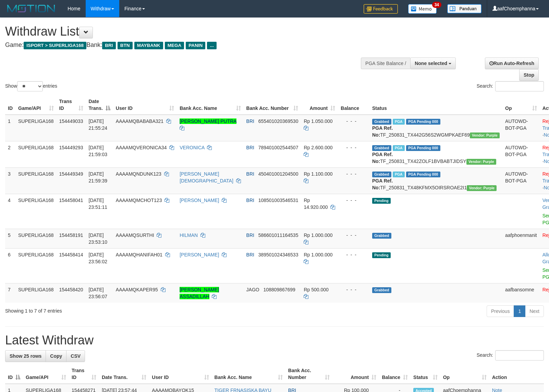  Describe the element at coordinates (318, 255) in the screenshot. I see `span: Rp 1.000.000` at that location.